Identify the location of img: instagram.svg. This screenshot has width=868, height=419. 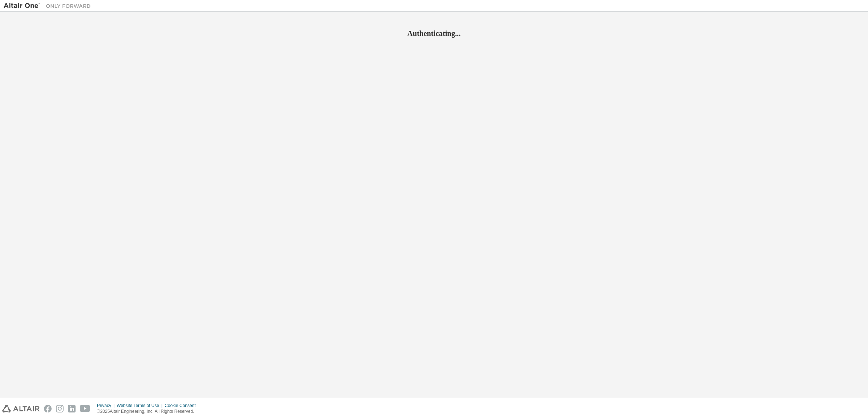
(60, 409).